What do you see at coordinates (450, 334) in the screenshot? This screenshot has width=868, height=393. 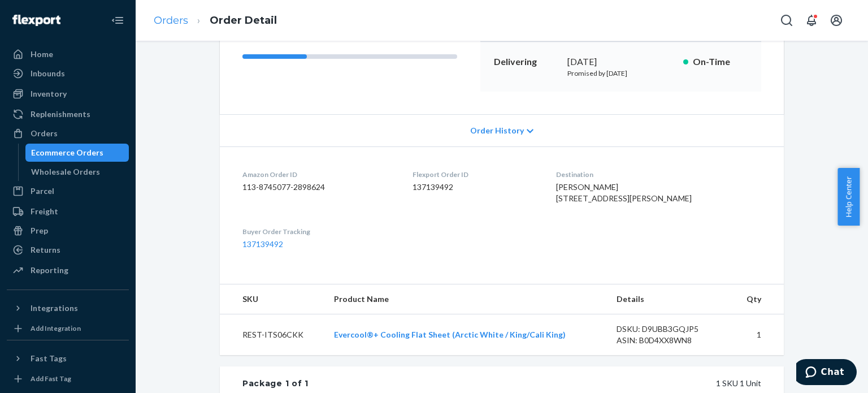 I see `a: Evercool®+ Cooling Flat Sheet (Arctic White / King/Cali King)` at bounding box center [450, 334].